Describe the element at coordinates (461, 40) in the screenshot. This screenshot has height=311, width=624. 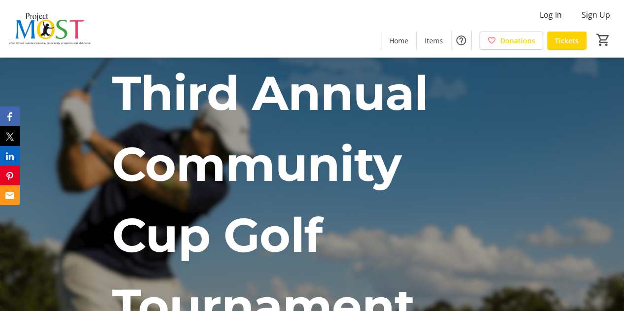
I see `button: Help` at that location.